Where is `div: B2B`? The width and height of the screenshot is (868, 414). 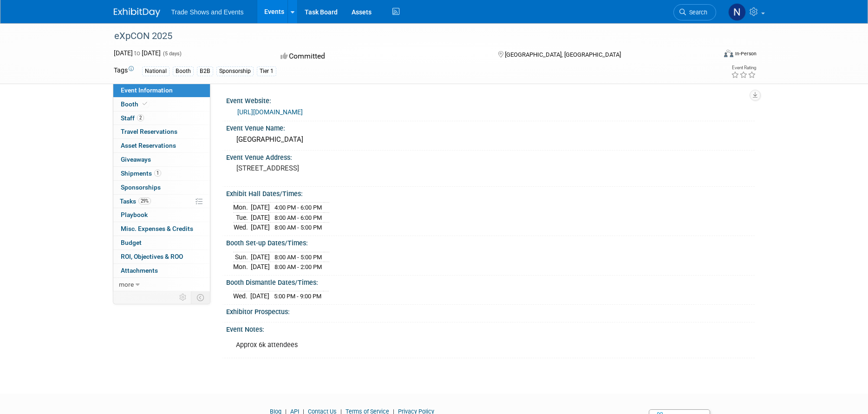 div: B2B is located at coordinates (205, 71).